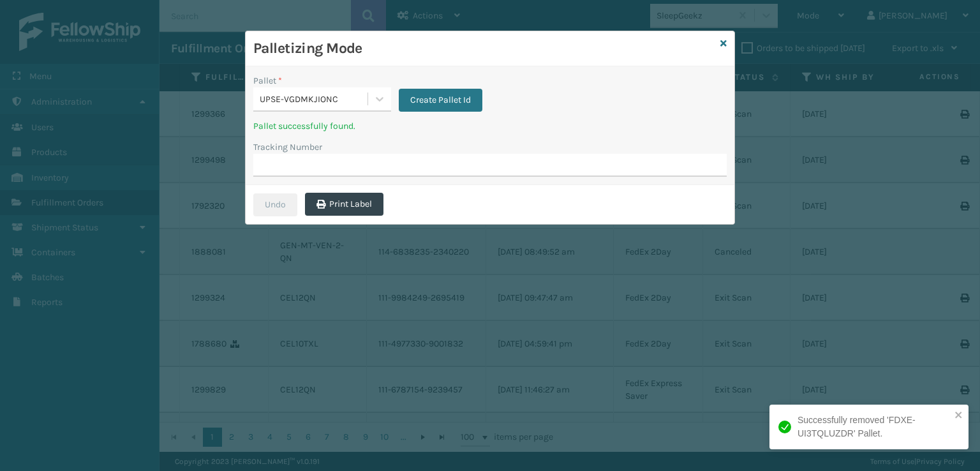 The height and width of the screenshot is (471, 980). What do you see at coordinates (959, 416) in the screenshot?
I see `button: close` at bounding box center [959, 416].